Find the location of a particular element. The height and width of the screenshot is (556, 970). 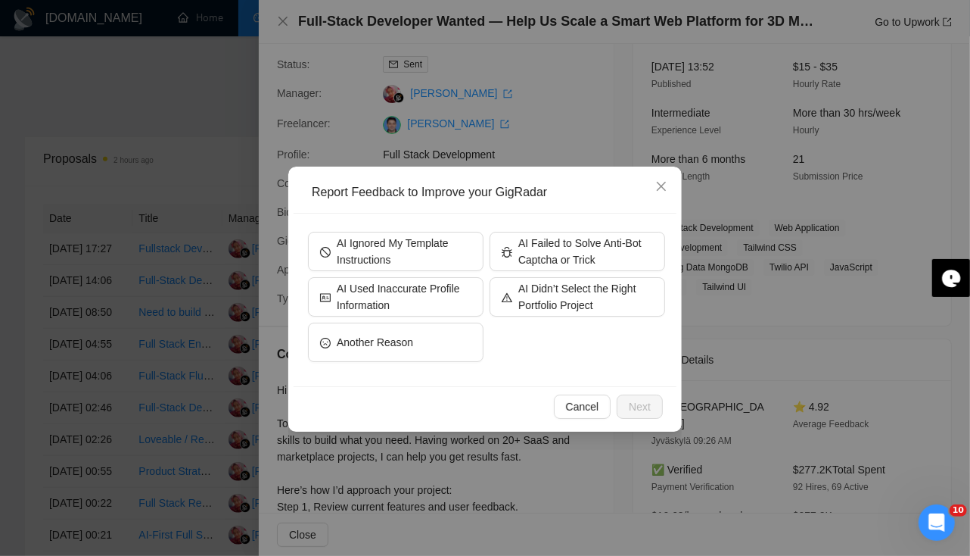

span: frown is located at coordinates (326, 341).